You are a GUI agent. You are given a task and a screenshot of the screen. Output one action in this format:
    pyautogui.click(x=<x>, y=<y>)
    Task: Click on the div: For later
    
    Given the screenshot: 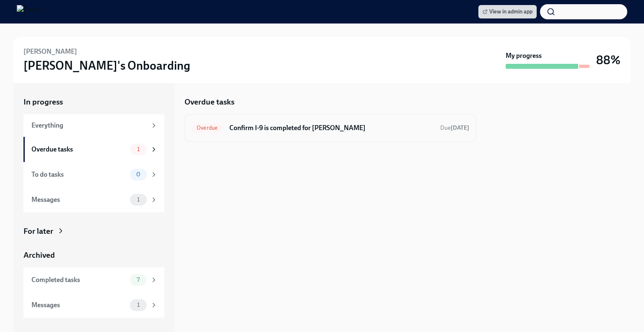 What is the action you would take?
    pyautogui.click(x=38, y=231)
    